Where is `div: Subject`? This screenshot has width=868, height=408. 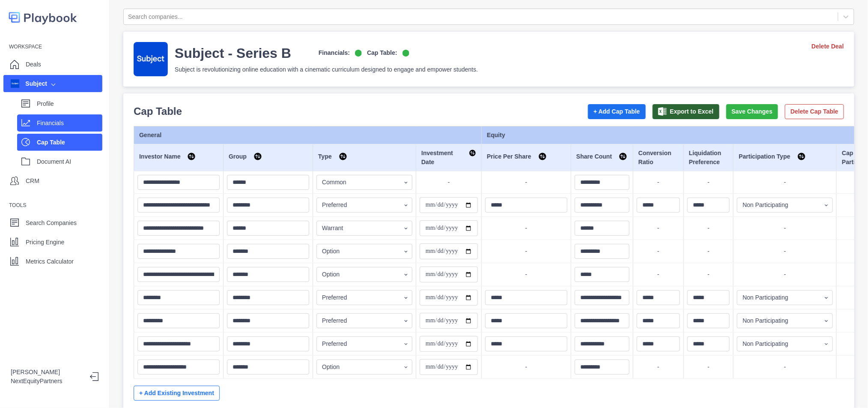
div: Subject is located at coordinates (29, 84).